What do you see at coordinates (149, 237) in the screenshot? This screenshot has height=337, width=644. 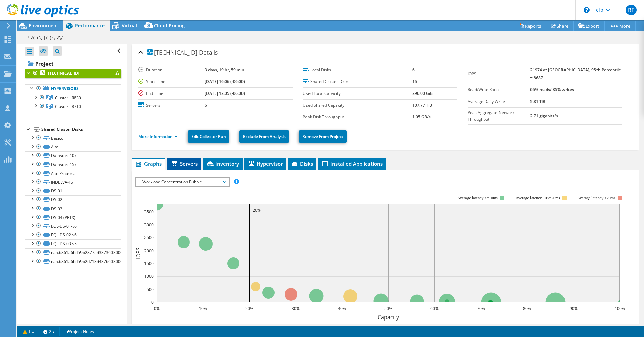 I see `text: 2500` at bounding box center [149, 237].